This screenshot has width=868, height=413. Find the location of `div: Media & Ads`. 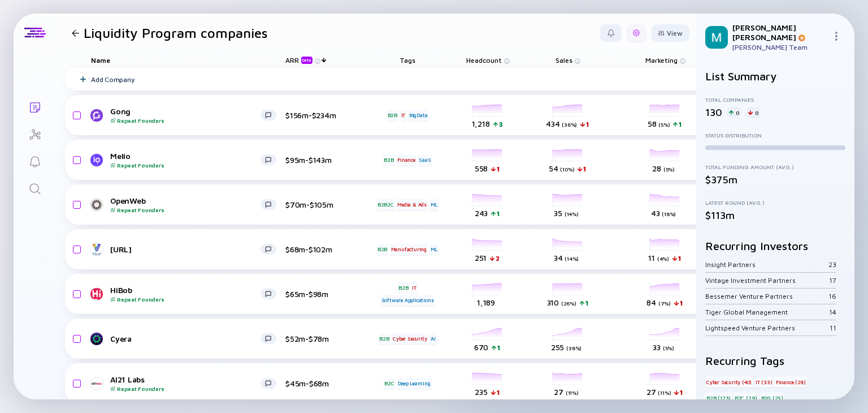

div: Media & Ads is located at coordinates (412, 204).